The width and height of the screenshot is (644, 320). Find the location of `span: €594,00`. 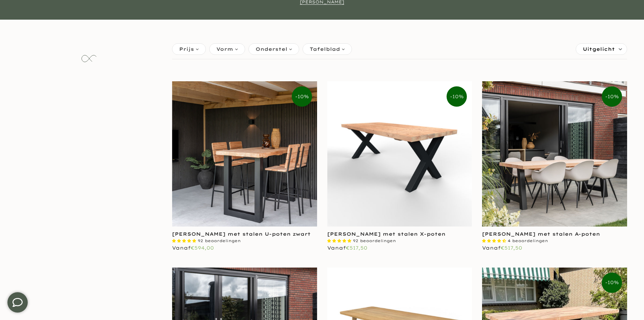

span: €594,00 is located at coordinates (202, 247).